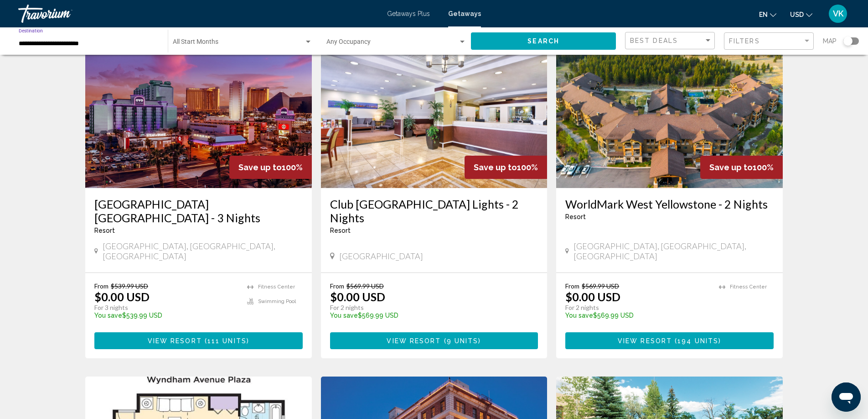  I want to click on a: View Resort(111 units), so click(198, 340).